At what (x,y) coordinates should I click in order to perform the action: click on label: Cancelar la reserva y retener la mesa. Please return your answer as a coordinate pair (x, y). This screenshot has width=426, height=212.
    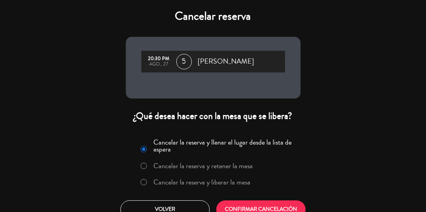
    Looking at the image, I should click on (203, 166).